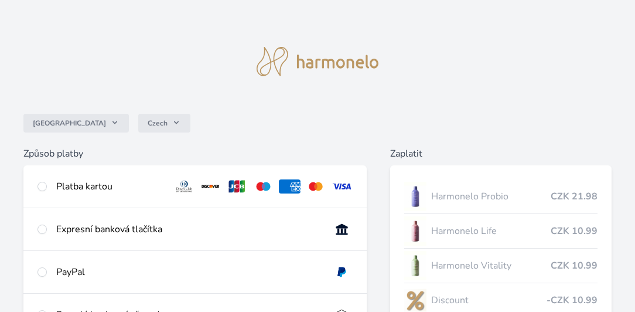 This screenshot has height=312, width=635. Describe the element at coordinates (237, 186) in the screenshot. I see `img: jcb.svg` at that location.